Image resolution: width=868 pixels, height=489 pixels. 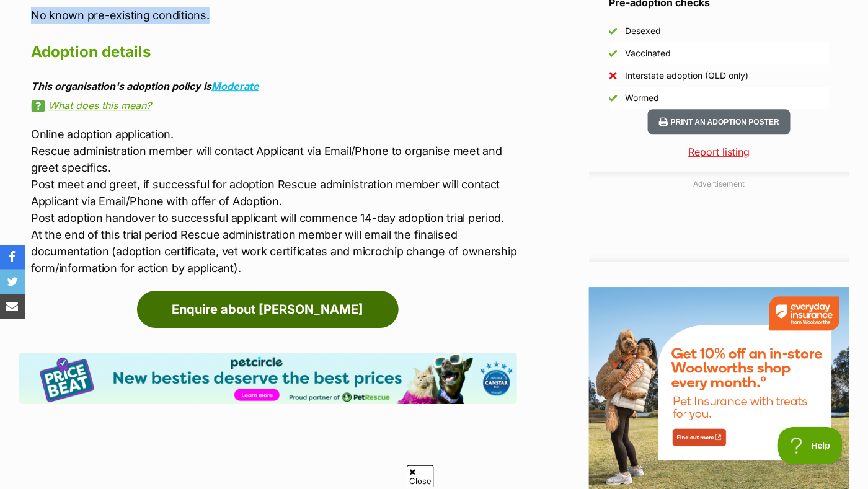 What do you see at coordinates (643, 31) in the screenshot?
I see `div: Desexed` at bounding box center [643, 31].